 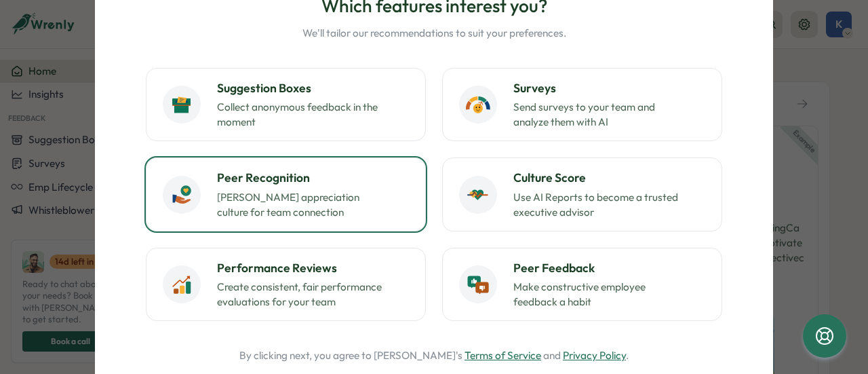 What do you see at coordinates (609, 268) in the screenshot?
I see `h3: Peer Feedback` at bounding box center [609, 268].